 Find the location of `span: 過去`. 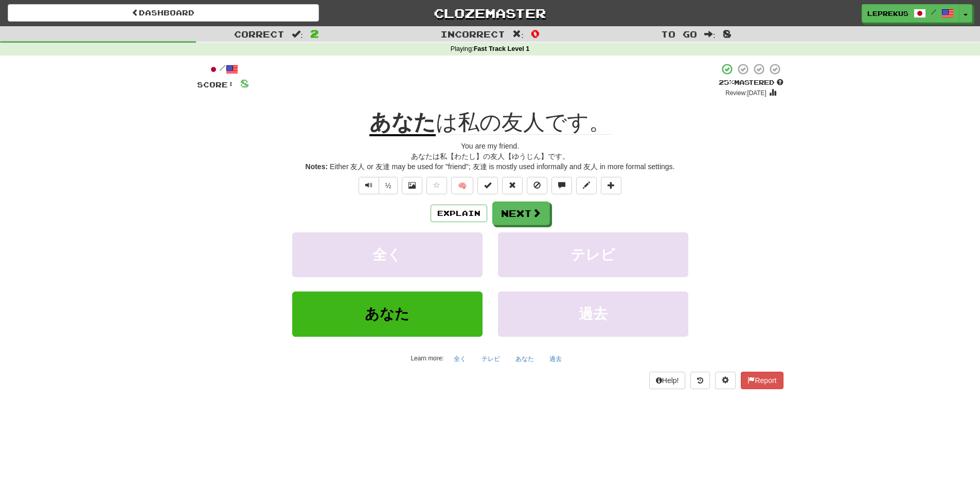

span: 過去 is located at coordinates (594, 314).